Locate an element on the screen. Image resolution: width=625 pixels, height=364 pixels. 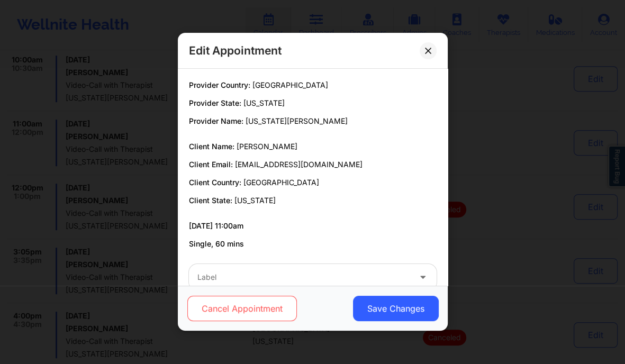
p: Provider Name: is located at coordinates (313, 121).